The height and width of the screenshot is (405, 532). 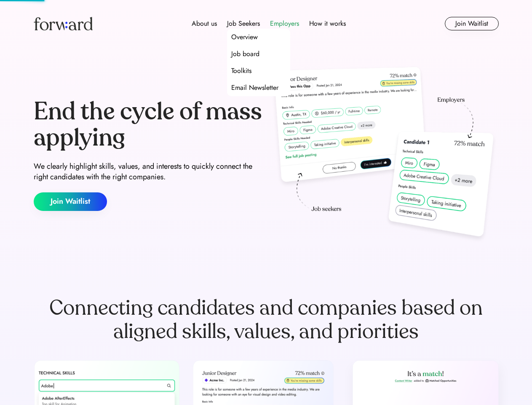 I want to click on div: Job board, so click(x=245, y=54).